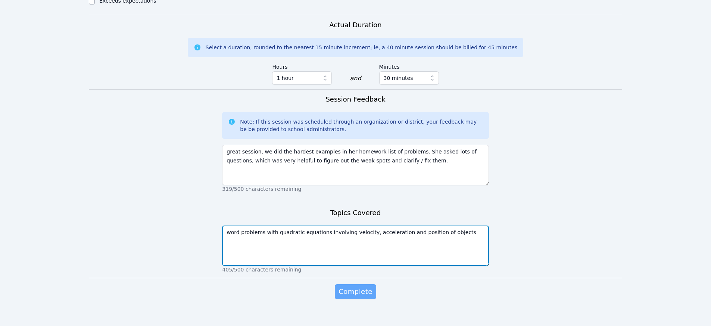 The image size is (711, 326). Describe the element at coordinates (355, 99) in the screenshot. I see `h3: Session Feedback` at that location.